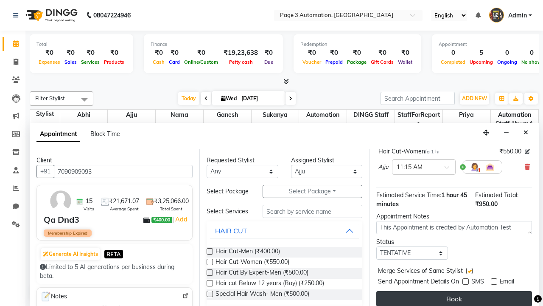  Describe the element at coordinates (174, 62) in the screenshot. I see `span: Card` at that location.